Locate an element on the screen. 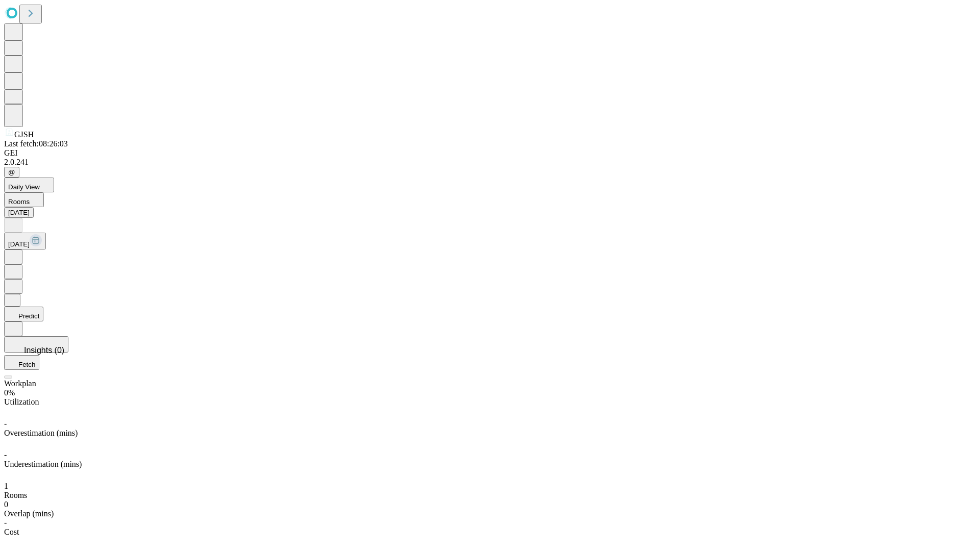 Image resolution: width=980 pixels, height=551 pixels. span: Workplan is located at coordinates (20, 383).